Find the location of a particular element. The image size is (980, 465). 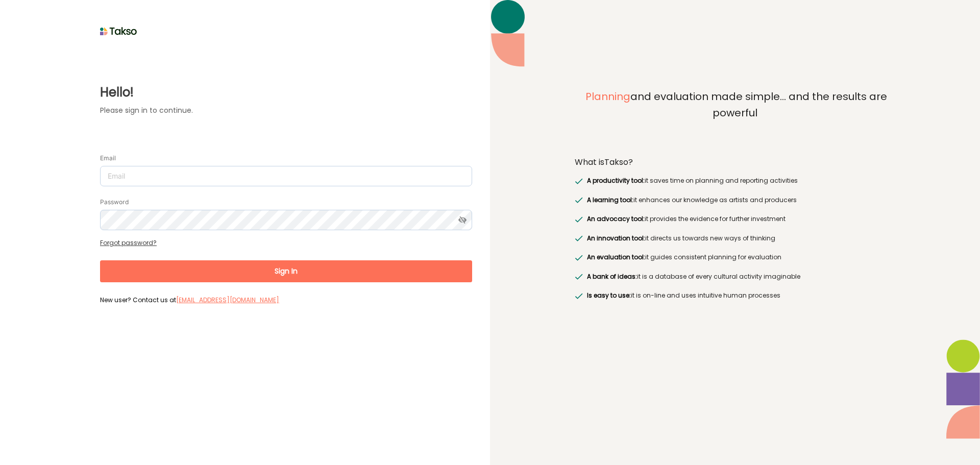

label: Hello! is located at coordinates (286, 92).